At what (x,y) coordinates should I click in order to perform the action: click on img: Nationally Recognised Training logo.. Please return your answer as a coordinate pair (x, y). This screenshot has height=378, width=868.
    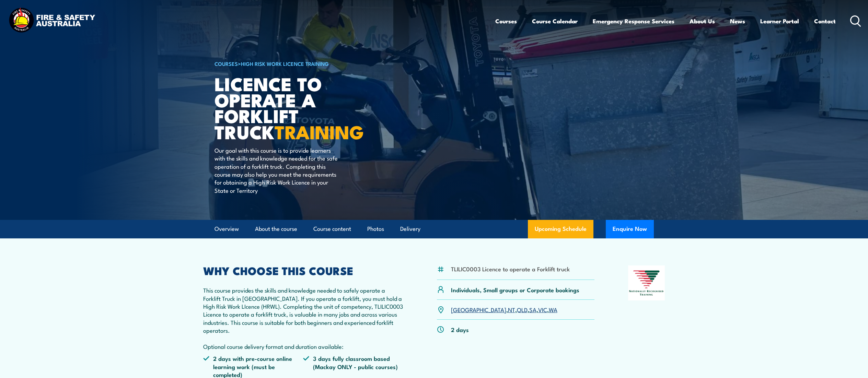
    Looking at the image, I should click on (647, 283).